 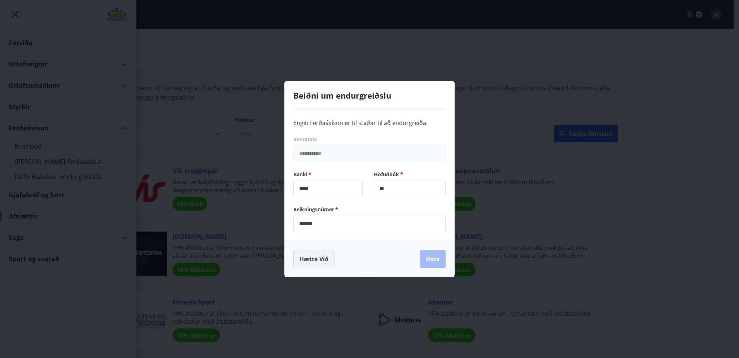 What do you see at coordinates (369, 139) in the screenshot?
I see `label: Kennitala` at bounding box center [369, 139].